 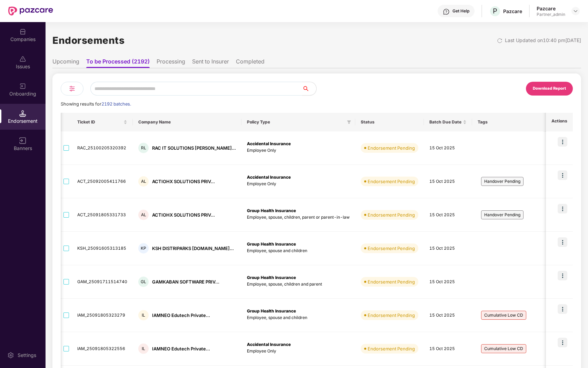 What do you see at coordinates (551, 14) in the screenshot?
I see `div: Partner_admin` at bounding box center [551, 14].